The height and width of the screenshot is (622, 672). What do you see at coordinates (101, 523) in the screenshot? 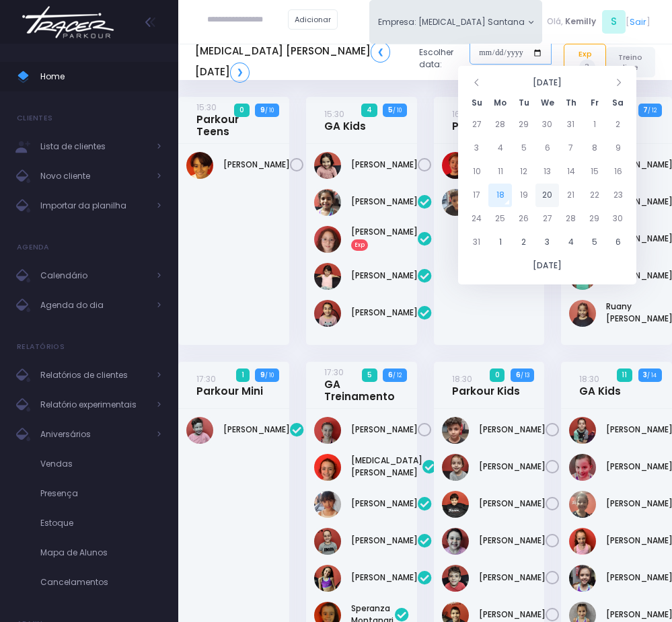
I see `span: Estoque` at bounding box center [101, 523].